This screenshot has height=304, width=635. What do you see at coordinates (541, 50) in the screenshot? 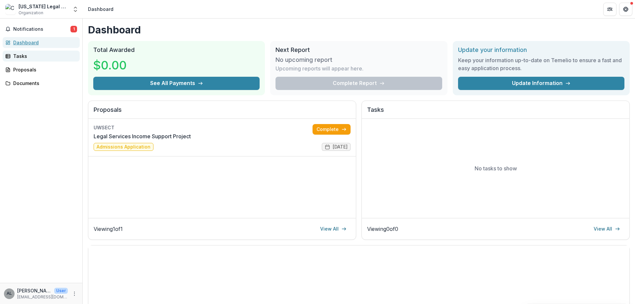
I see `h2: Update your information` at bounding box center [541, 50].